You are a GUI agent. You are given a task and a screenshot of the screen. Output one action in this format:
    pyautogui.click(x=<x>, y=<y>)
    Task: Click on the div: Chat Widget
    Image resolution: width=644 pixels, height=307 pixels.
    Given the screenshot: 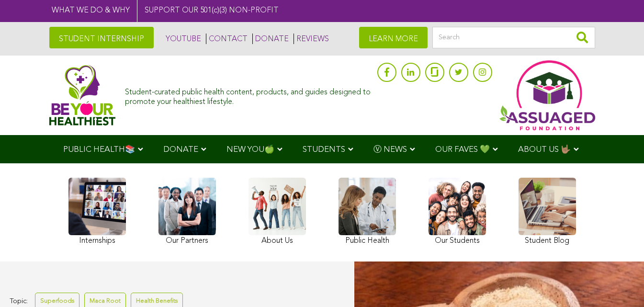 What is the action you would take?
    pyautogui.click(x=620, y=284)
    